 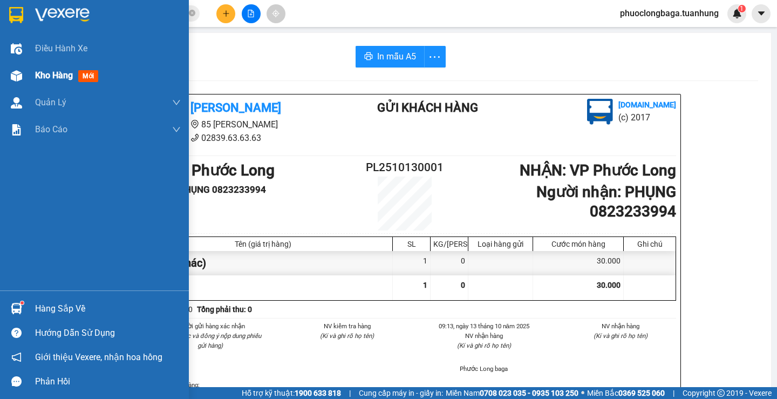 What do you see at coordinates (412, 263) in the screenshot?
I see `div: 1` at bounding box center [412, 263].